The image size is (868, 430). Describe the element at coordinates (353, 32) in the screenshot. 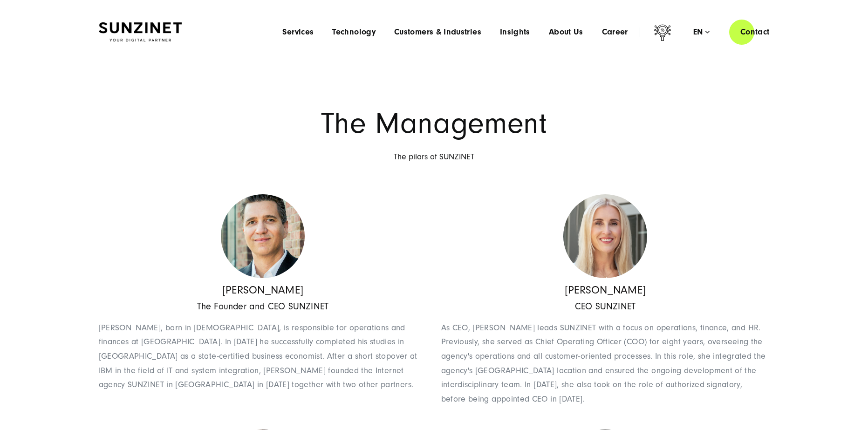

I see `span: Technology` at that location.